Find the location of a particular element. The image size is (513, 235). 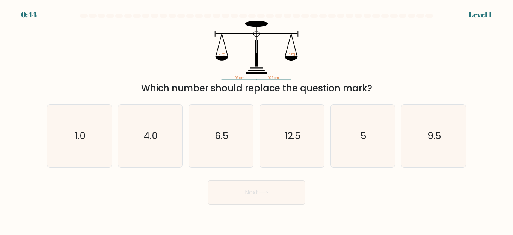

text: 4.0 is located at coordinates (151, 136).